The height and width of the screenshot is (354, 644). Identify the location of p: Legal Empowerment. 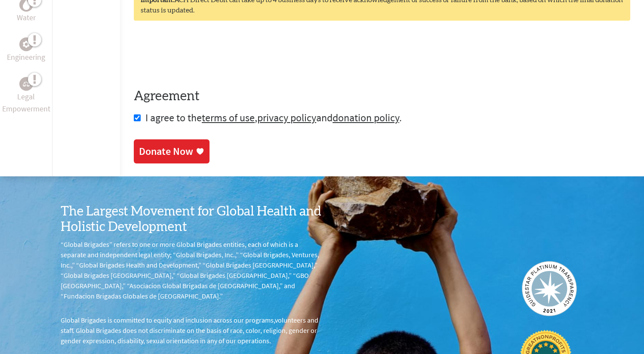
(26, 103).